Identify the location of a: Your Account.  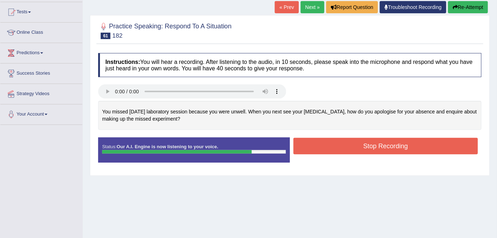
(41, 114).